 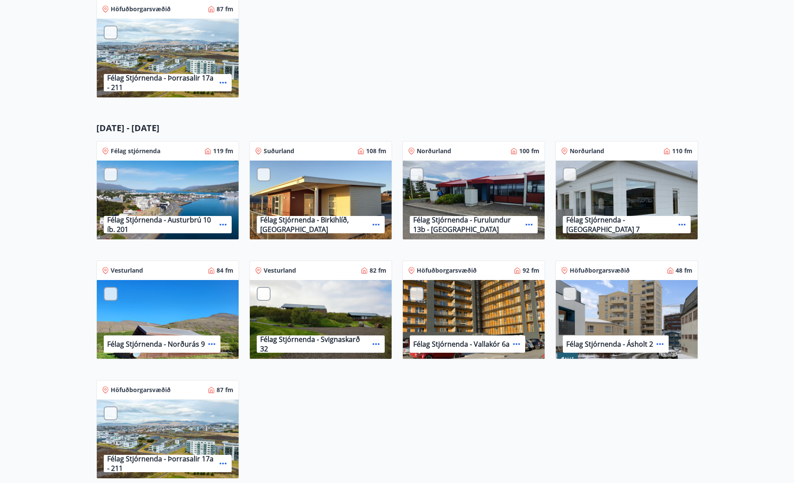 What do you see at coordinates (223, 151) in the screenshot?
I see `p: 119 fm` at bounding box center [223, 151].